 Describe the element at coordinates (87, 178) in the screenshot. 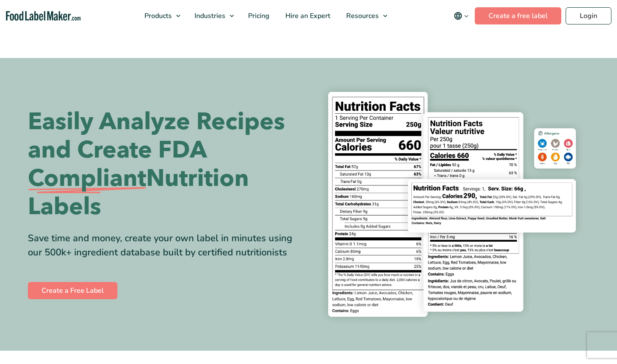

I see `span: Compliant` at that location.